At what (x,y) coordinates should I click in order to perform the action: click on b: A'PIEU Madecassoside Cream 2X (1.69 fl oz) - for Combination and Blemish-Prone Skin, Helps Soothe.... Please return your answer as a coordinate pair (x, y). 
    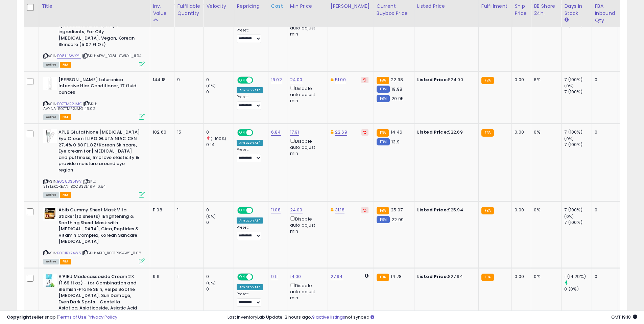
    Looking at the image, I should click on (100, 293).